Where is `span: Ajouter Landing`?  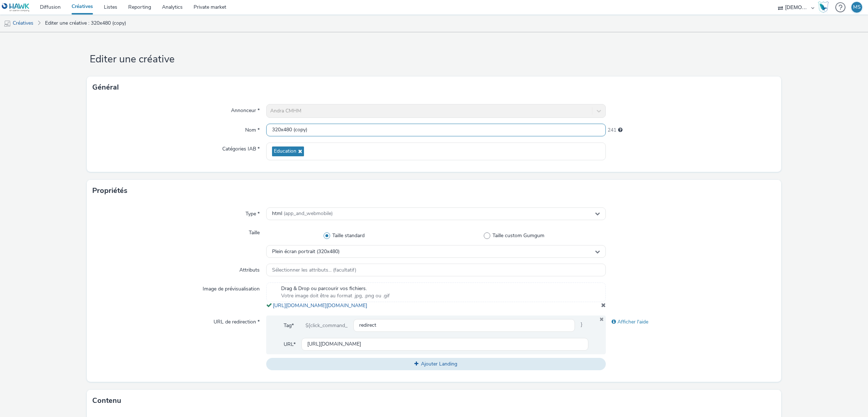 span: Ajouter Landing is located at coordinates (439, 364).